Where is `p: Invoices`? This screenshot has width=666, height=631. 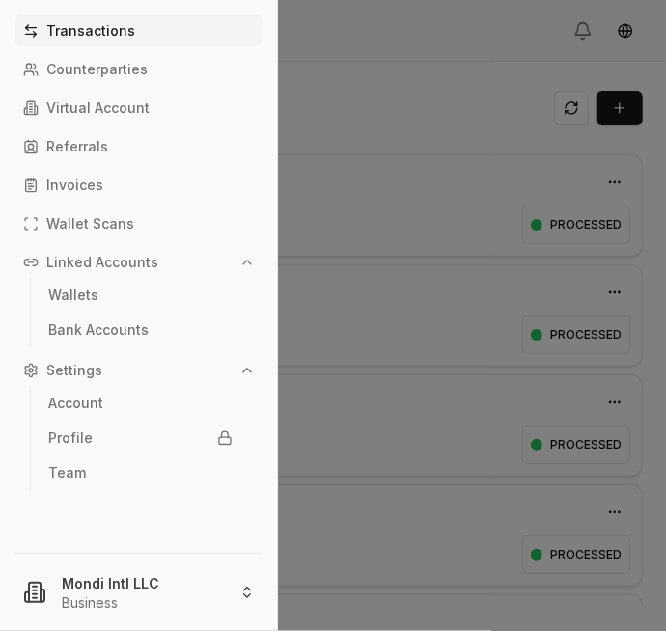 p: Invoices is located at coordinates (74, 185).